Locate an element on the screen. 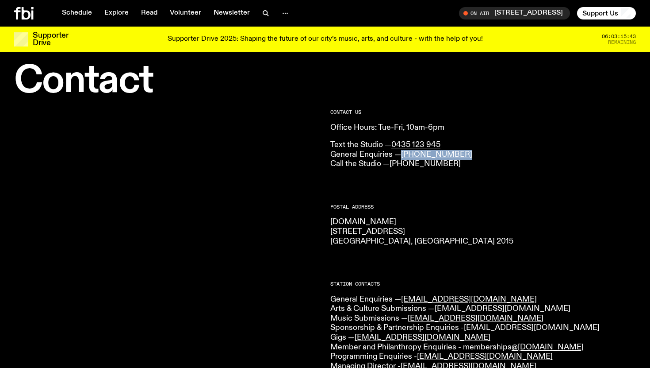 This screenshot has height=368, width=650. h1: Contact is located at coordinates (167, 81).